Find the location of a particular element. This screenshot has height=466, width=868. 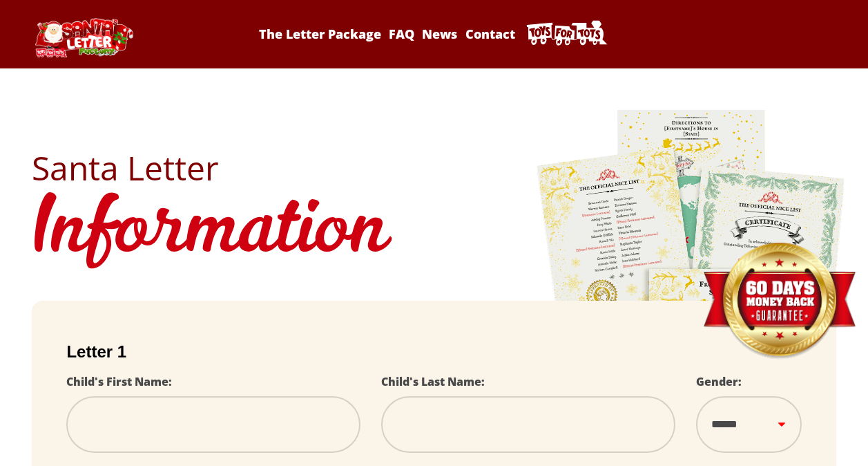

img: Santa Letter Logo is located at coordinates (83, 38).